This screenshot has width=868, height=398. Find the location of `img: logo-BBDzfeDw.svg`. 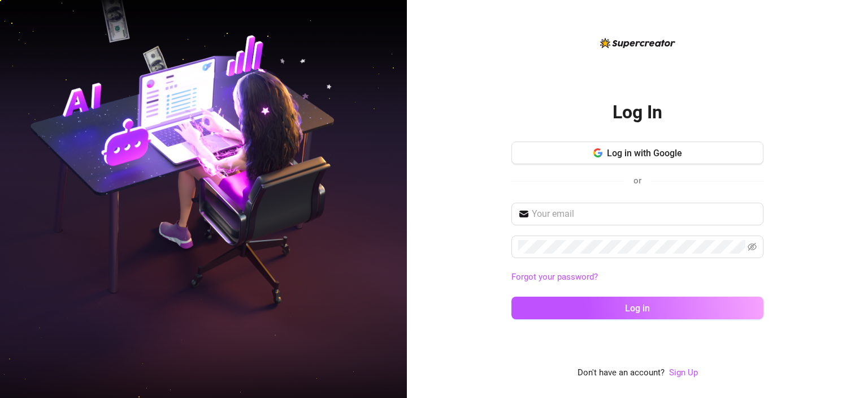

img: logo-BBDzfeDw.svg is located at coordinates (638, 43).